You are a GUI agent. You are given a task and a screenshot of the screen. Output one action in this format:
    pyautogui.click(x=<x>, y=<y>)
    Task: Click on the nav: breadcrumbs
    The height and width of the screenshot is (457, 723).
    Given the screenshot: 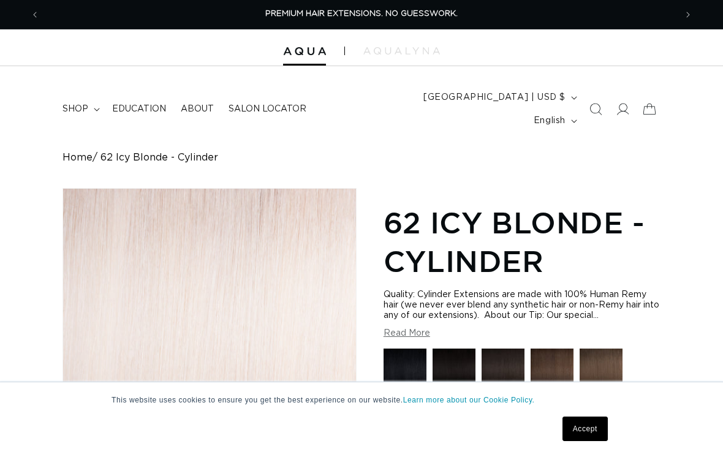 What is the action you would take?
    pyautogui.click(x=361, y=157)
    